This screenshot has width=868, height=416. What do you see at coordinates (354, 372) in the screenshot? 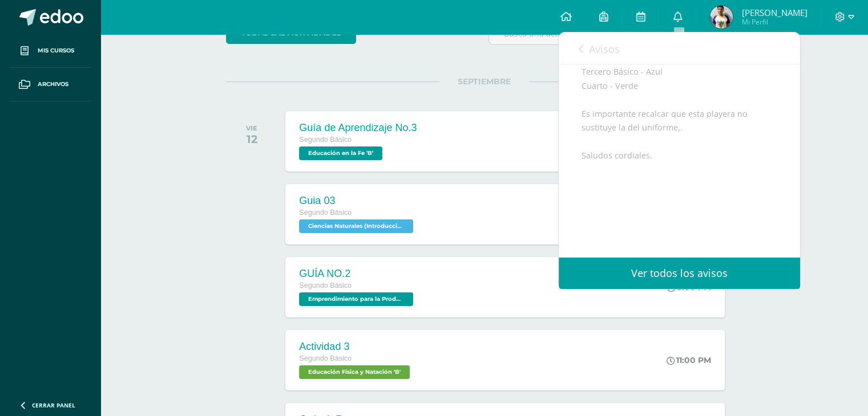
I see `span: Educación Física y Natación 'B'` at bounding box center [354, 372].